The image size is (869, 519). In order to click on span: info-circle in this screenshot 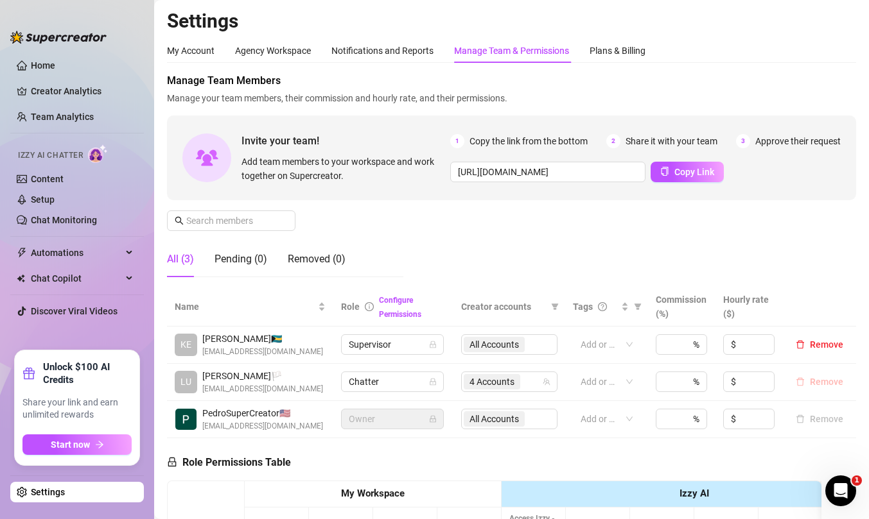, I will do `click(369, 307)`.